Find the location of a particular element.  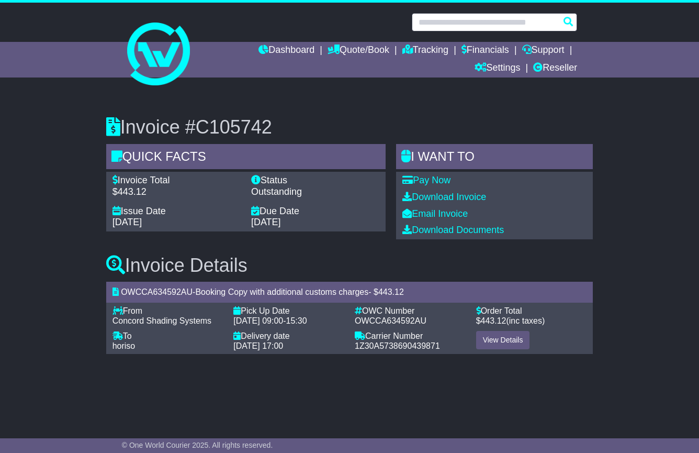

a: Settings is located at coordinates (498, 69).